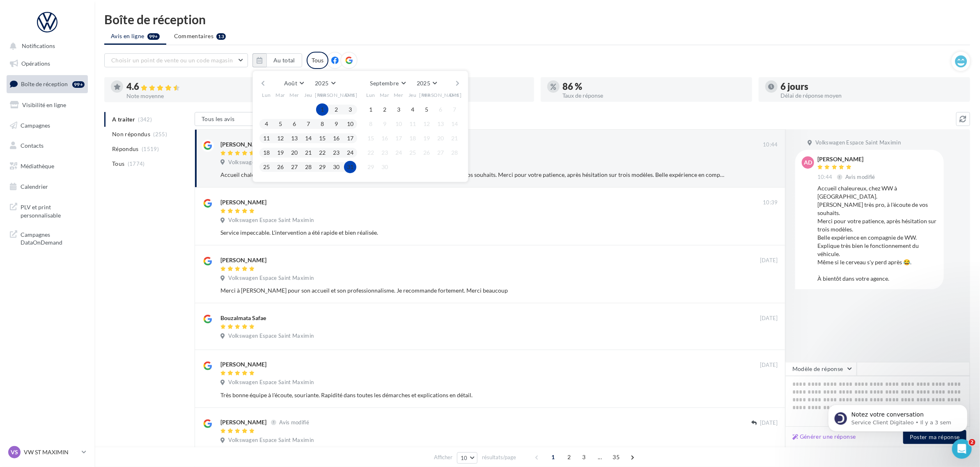 The image size is (980, 467). I want to click on span: 10:44, so click(825, 177).